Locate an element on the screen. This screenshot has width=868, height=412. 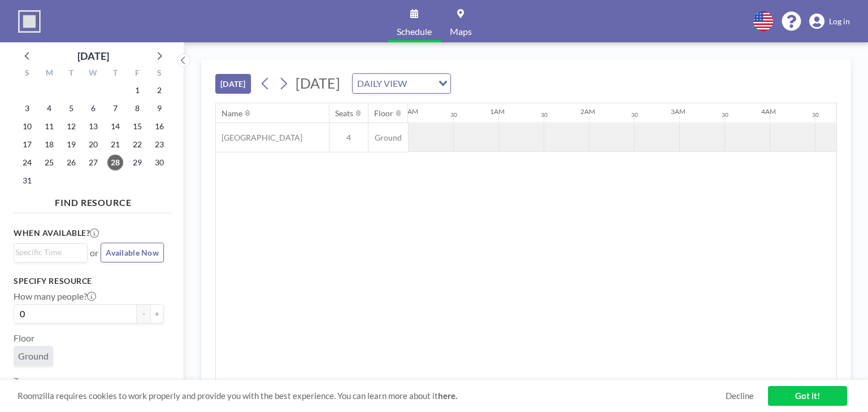
span: Maps is located at coordinates (460, 32).